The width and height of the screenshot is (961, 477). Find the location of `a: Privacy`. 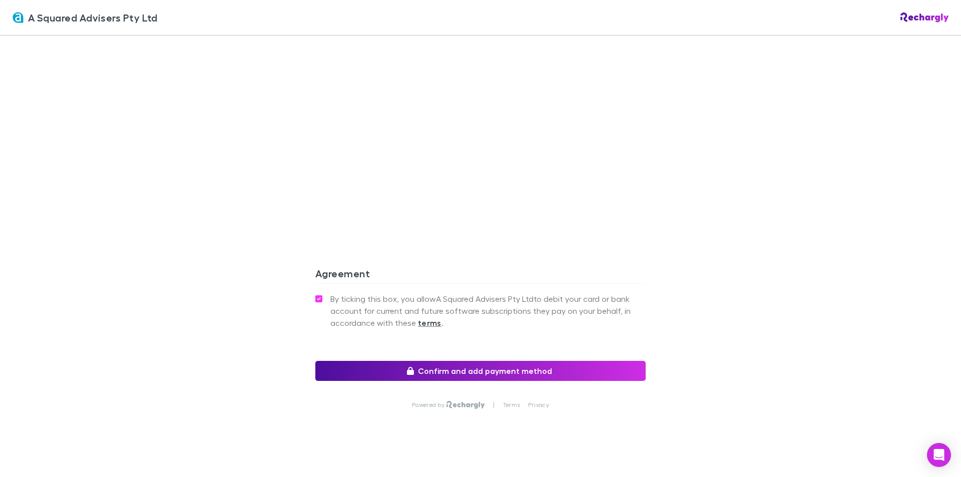

a: Privacy is located at coordinates (539, 405).